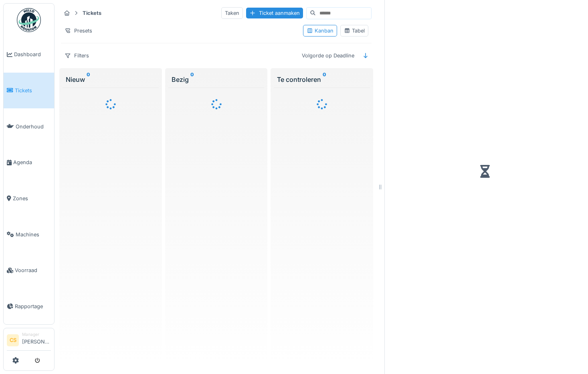  Describe the element at coordinates (29, 270) in the screenshot. I see `a: Voorraad` at that location.